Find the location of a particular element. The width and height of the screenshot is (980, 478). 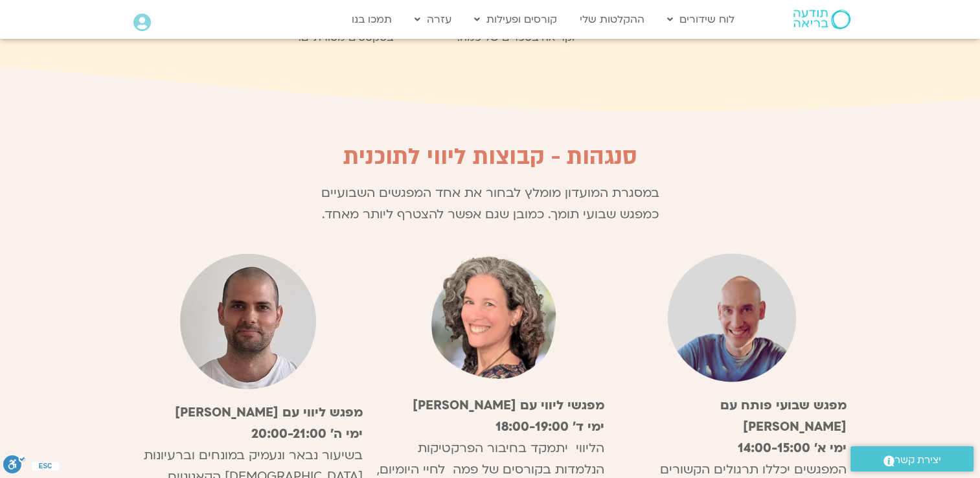

span: יצירת קשר is located at coordinates (918, 460).